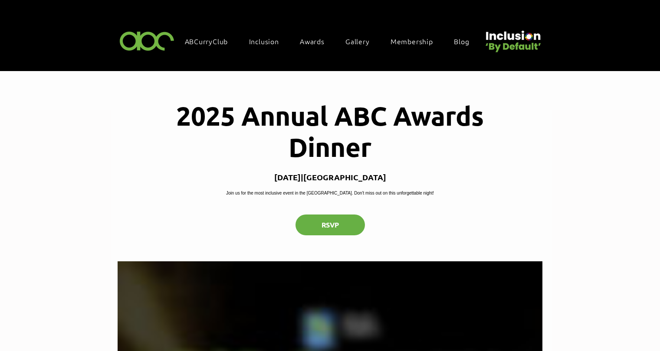 The height and width of the screenshot is (351, 660). Describe the element at coordinates (357, 41) in the screenshot. I see `span: Gallery` at that location.